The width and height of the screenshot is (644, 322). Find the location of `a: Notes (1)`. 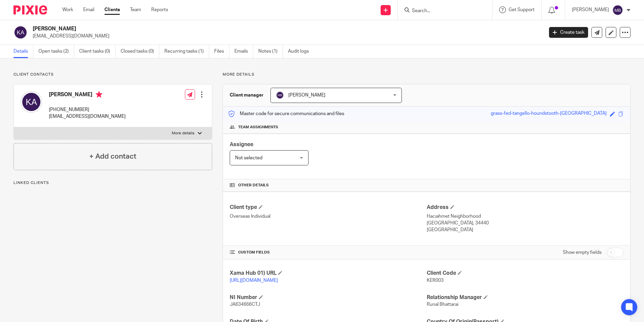

a: Notes (1) is located at coordinates (271, 51).